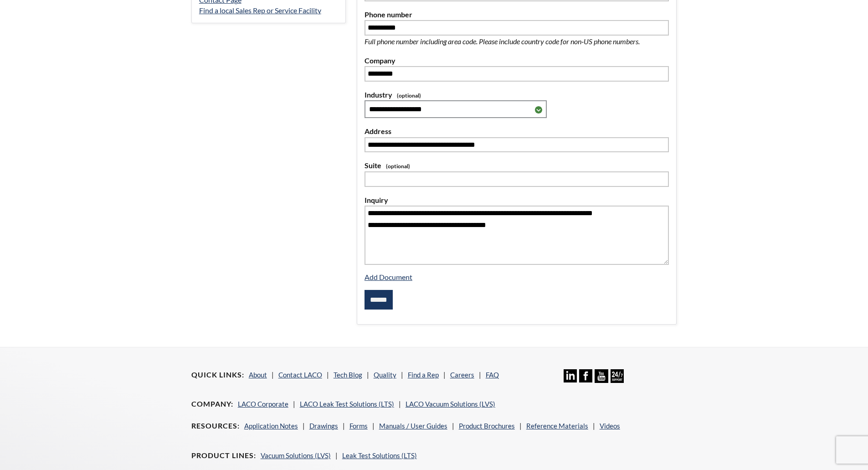 The height and width of the screenshot is (470, 868). What do you see at coordinates (271, 425) in the screenshot?
I see `a: Application Notes` at bounding box center [271, 425].